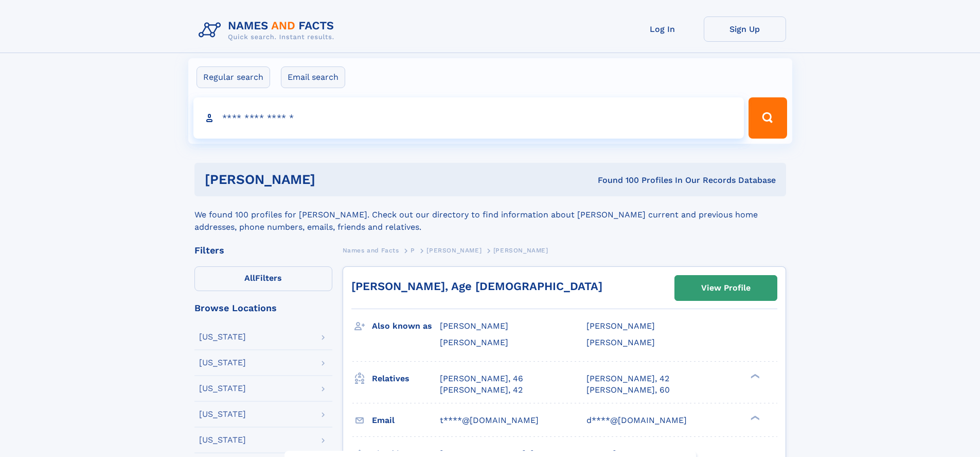 This screenshot has height=457, width=980. What do you see at coordinates (313, 77) in the screenshot?
I see `label: Email search` at bounding box center [313, 77].